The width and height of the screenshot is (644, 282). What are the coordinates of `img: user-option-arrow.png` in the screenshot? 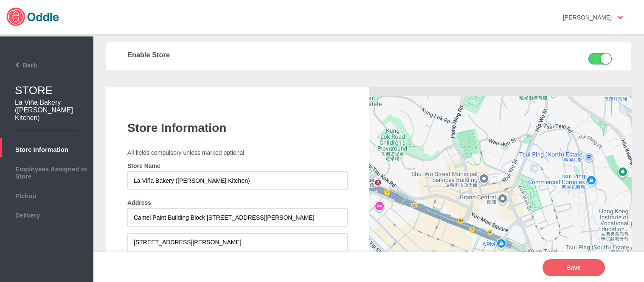 It's located at (620, 18).